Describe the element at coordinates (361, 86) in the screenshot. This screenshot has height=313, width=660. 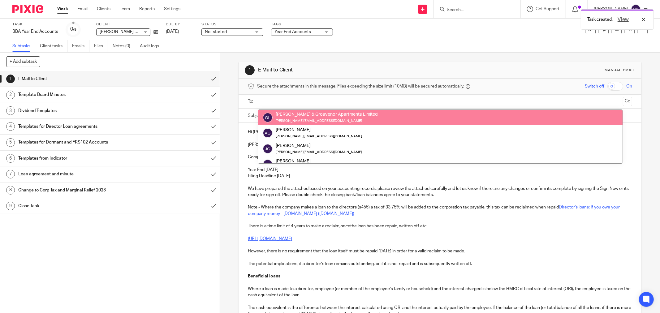
I see `span: Secure the attachments in this message. Files exceeding the size limit (10MB) will be secured aut...` at that location.